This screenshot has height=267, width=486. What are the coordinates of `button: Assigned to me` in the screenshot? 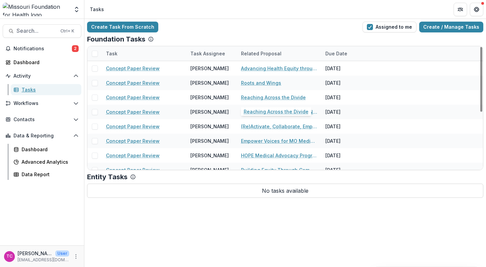 It's located at (390, 27).